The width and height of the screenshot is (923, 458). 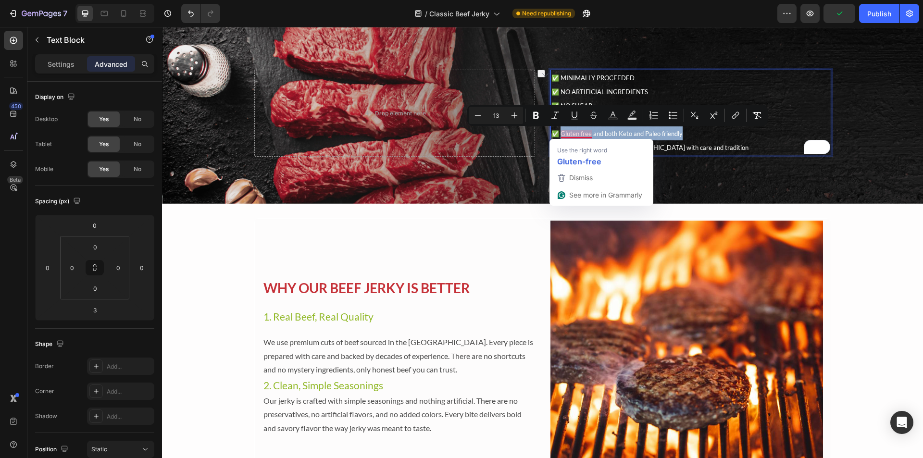 What do you see at coordinates (61, 64) in the screenshot?
I see `p: Settings` at bounding box center [61, 64].